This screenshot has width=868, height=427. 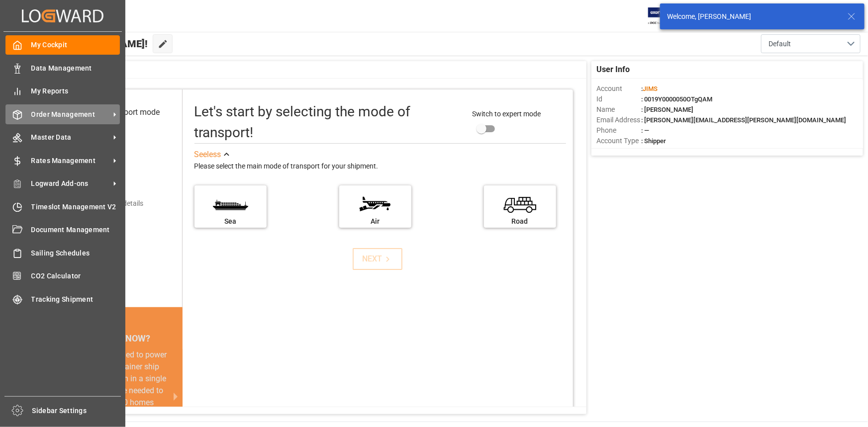 I want to click on span: Name, so click(x=619, y=109).